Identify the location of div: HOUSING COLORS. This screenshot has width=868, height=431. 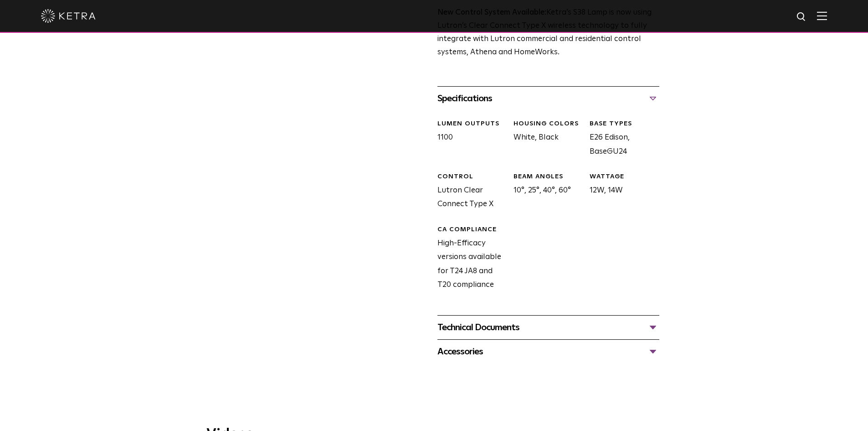
(549, 124).